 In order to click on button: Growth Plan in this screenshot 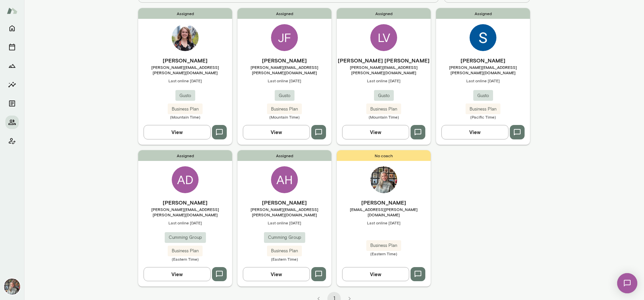, I will do `click(12, 66)`.